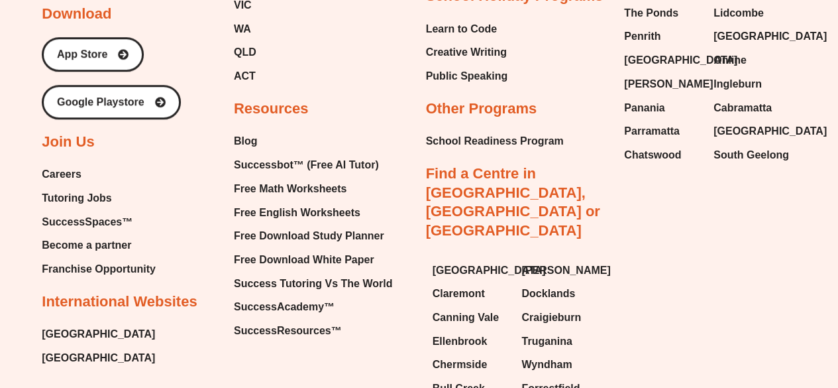 The image size is (838, 388). Describe the element at coordinates (662, 13) in the screenshot. I see `a: The Ponds` at that location.